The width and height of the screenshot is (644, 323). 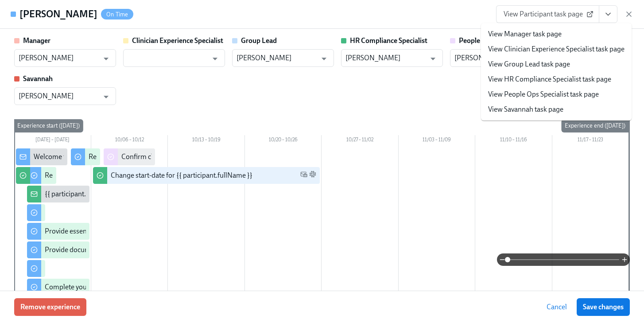 What do you see at coordinates (556, 50) in the screenshot?
I see `a: View Clinician Experience Specialist task page` at bounding box center [556, 50].